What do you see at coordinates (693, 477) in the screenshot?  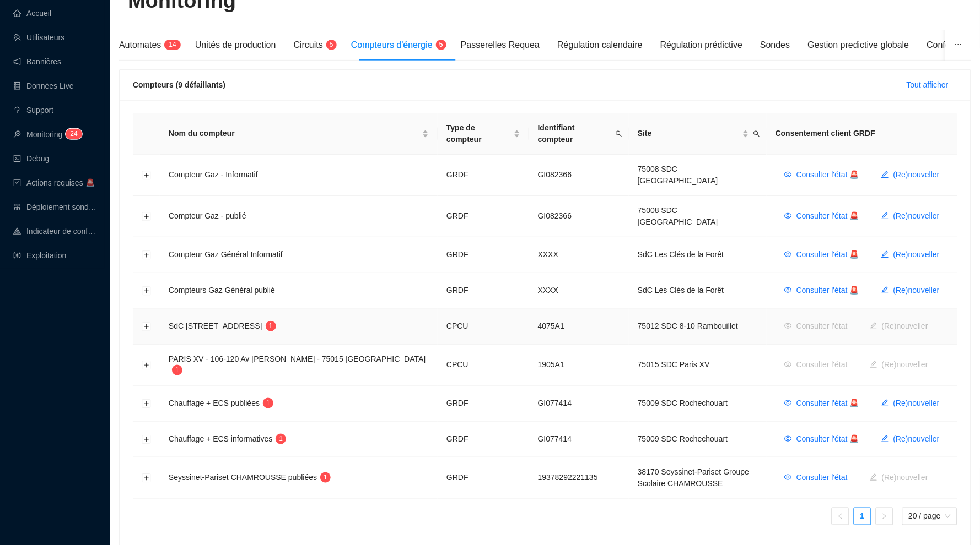 I see `span: 38170 Seyssinet-Pariset Groupe Scolaire CHAMROUSSE` at bounding box center [693, 477].